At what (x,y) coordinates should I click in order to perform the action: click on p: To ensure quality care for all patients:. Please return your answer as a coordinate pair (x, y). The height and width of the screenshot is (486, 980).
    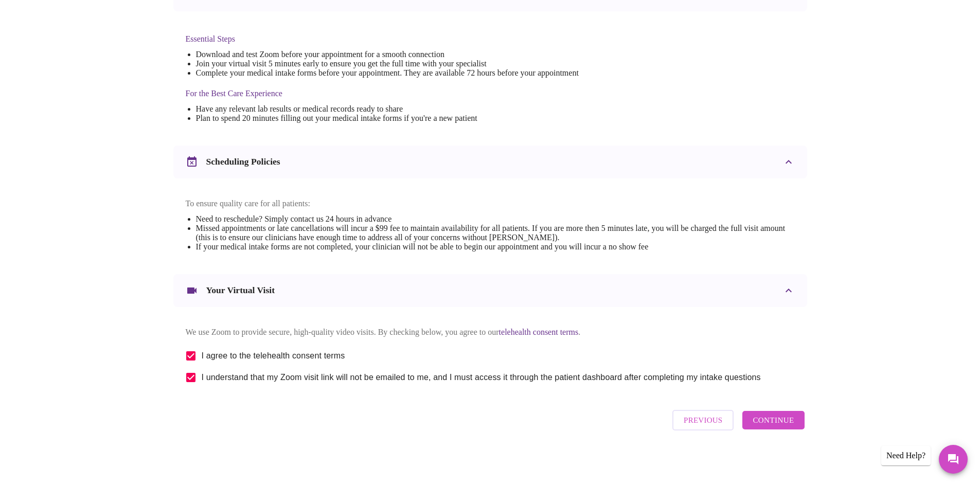
    Looking at the image, I should click on (490, 203).